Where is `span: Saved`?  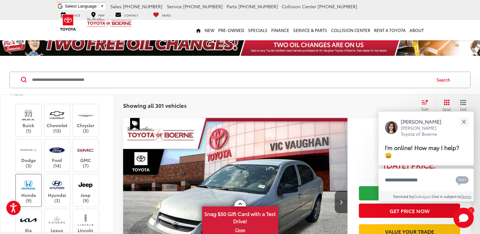 span: Saved is located at coordinates (166, 15).